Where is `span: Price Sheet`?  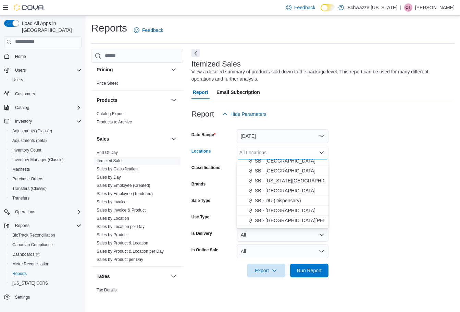 span: Price Sheet is located at coordinates (107, 83).